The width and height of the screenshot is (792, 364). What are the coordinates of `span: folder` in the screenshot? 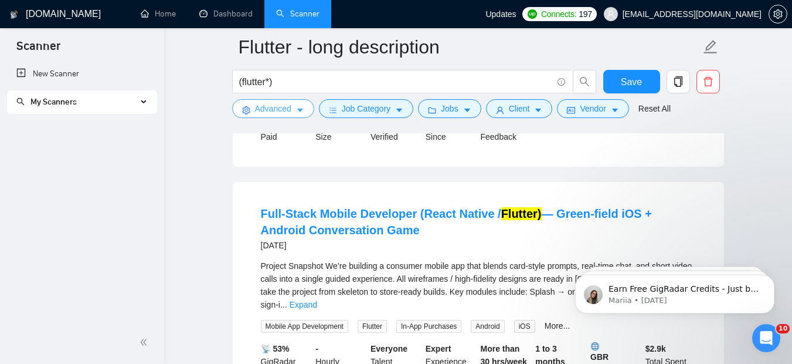 It's located at (432, 110).